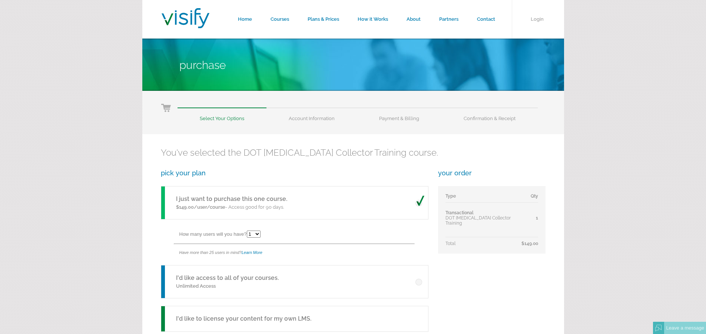 Image resolution: width=706 pixels, height=334 pixels. What do you see at coordinates (252, 252) in the screenshot?
I see `a: Learn More` at bounding box center [252, 252].